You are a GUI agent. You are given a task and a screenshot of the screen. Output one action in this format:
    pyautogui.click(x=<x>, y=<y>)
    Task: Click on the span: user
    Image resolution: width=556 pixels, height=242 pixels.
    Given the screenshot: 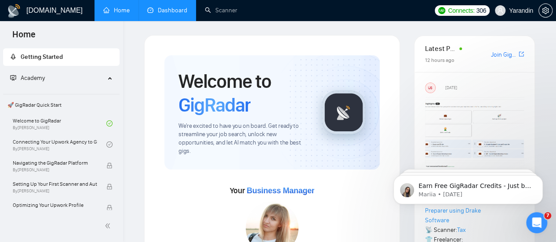 What is the action you would take?
    pyautogui.click(x=500, y=11)
    